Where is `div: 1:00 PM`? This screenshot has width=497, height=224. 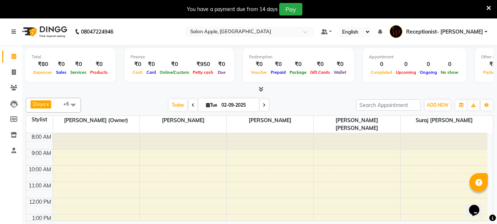
div: 1:00 PM is located at coordinates (42, 218).